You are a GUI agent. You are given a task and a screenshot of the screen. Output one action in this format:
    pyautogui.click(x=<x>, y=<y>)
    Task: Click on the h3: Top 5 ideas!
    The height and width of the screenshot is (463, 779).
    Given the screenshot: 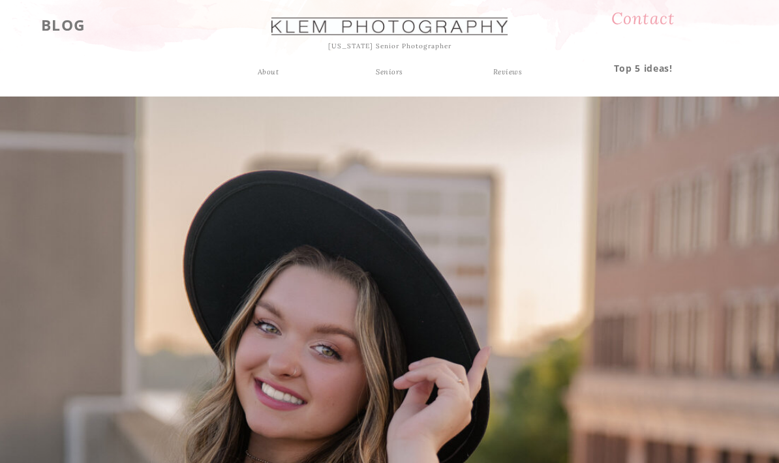 What is the action you would take?
    pyautogui.click(x=642, y=67)
    